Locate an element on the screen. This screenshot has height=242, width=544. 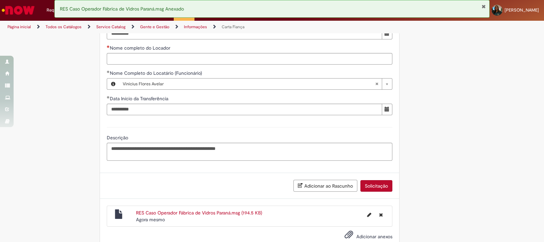
img: ServiceNow is located at coordinates (18, 10).